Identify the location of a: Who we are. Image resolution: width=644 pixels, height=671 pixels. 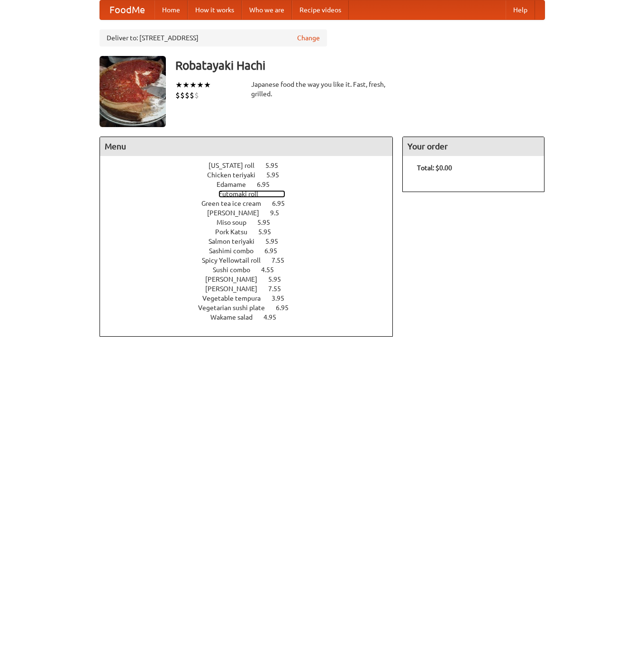
(267, 10).